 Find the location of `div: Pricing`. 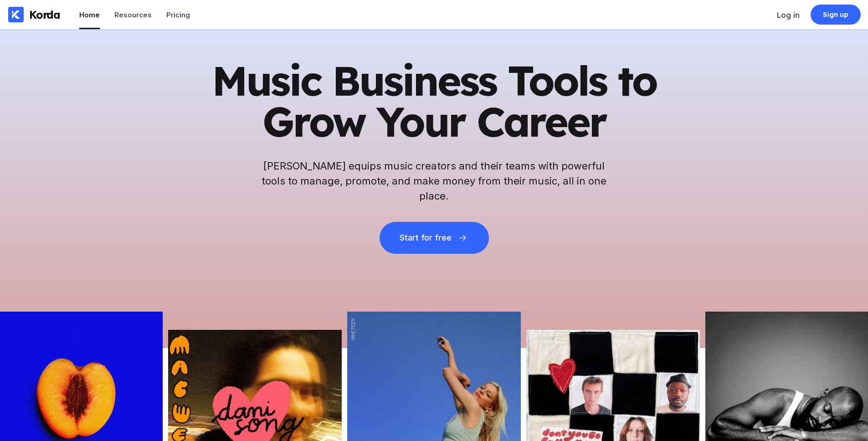

div: Pricing is located at coordinates (178, 15).